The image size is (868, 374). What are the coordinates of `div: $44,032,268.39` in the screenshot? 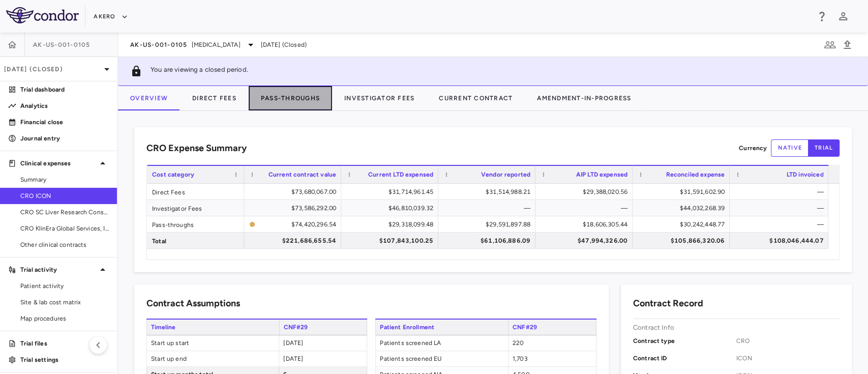 It's located at (683, 208).